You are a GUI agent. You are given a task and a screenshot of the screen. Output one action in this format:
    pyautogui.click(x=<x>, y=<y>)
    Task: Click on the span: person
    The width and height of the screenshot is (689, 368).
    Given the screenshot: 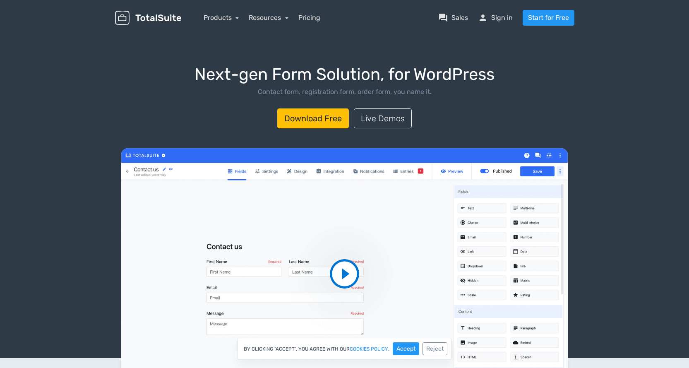 What is the action you would take?
    pyautogui.click(x=483, y=18)
    